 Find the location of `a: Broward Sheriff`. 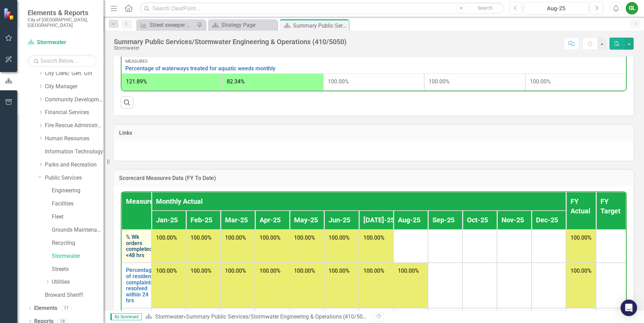

a: Broward Sheriff is located at coordinates (74, 295).